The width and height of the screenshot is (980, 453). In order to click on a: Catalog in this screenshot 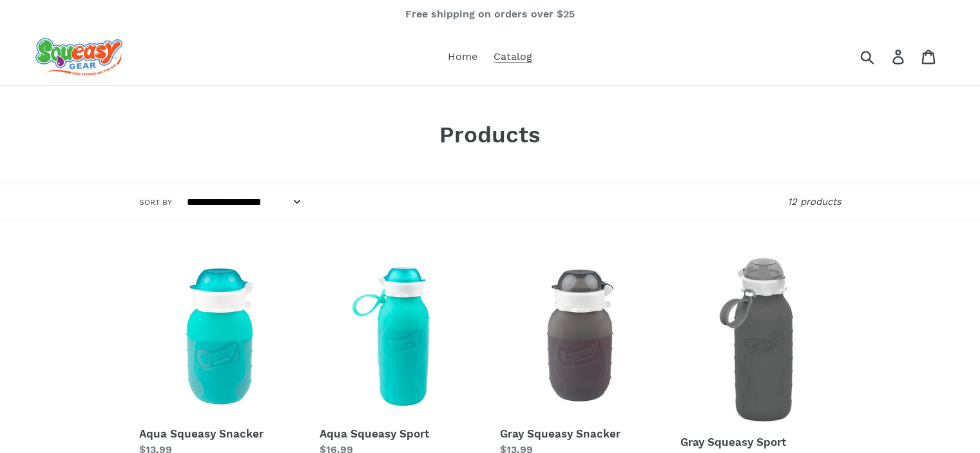, I will do `click(513, 57)`.